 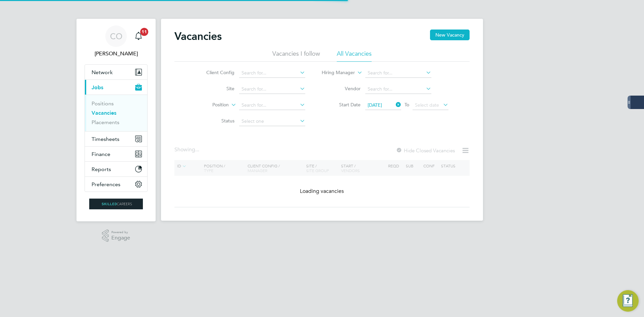 I want to click on label: Hide Closed Vacancies, so click(x=425, y=150).